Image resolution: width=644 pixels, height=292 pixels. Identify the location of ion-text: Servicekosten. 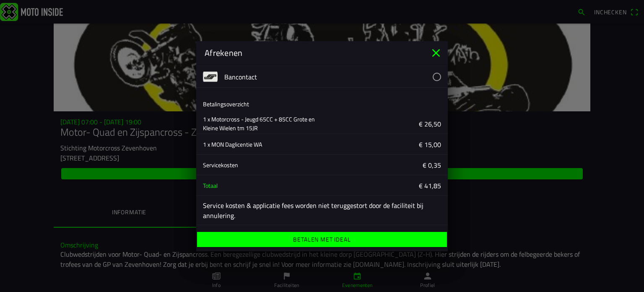
(220, 164).